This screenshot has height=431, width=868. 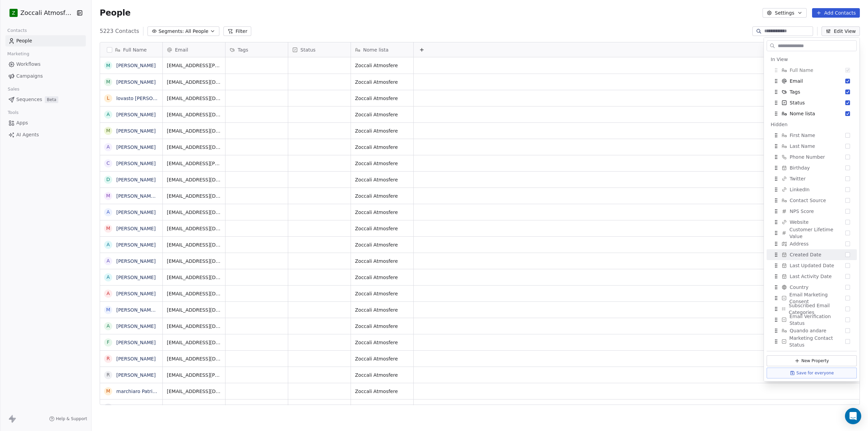 I want to click on a: AI Agents, so click(x=46, y=134).